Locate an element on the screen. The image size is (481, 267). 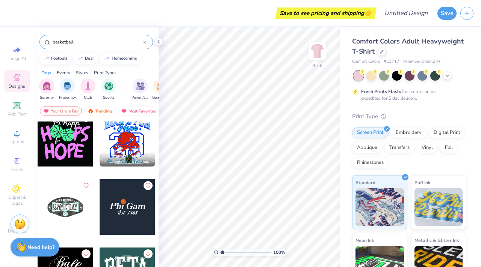
div: football is located at coordinates (59, 58).